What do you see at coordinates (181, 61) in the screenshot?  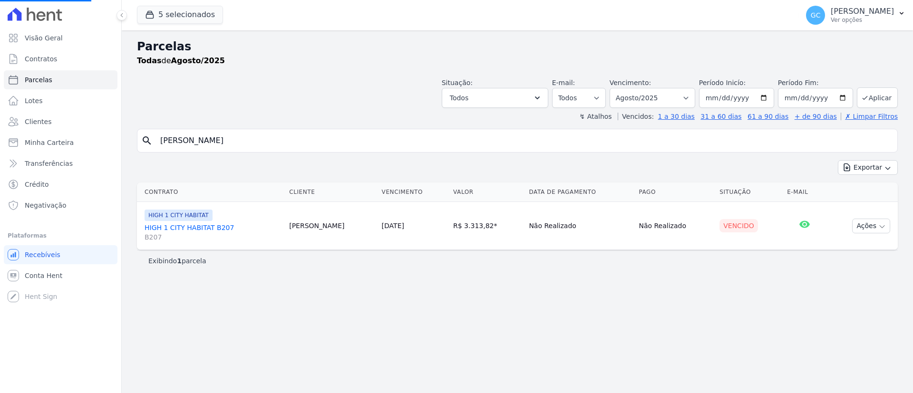 I see `p: de` at bounding box center [181, 61].